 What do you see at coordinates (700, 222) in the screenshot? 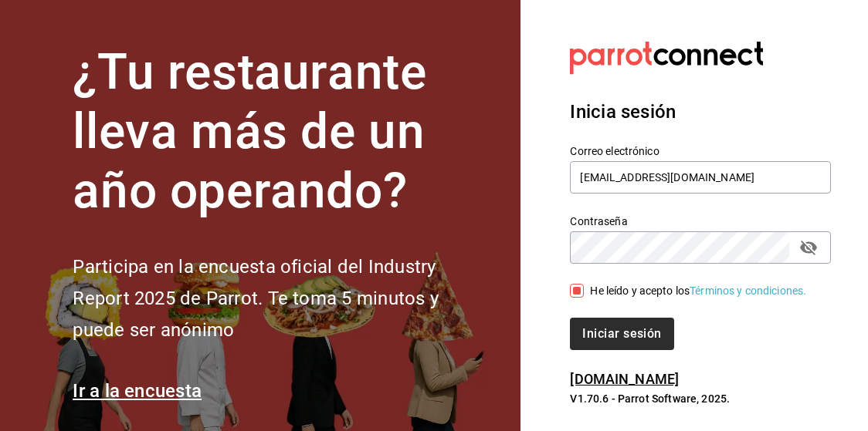
I see `label: Contraseña` at bounding box center [700, 222].